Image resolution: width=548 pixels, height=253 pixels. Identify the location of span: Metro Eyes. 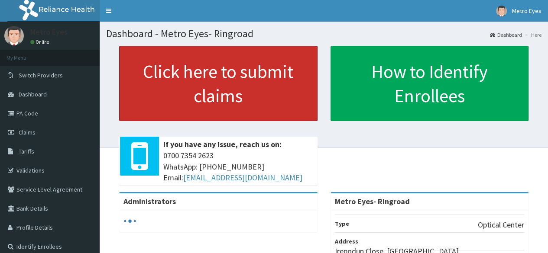
(527, 11).